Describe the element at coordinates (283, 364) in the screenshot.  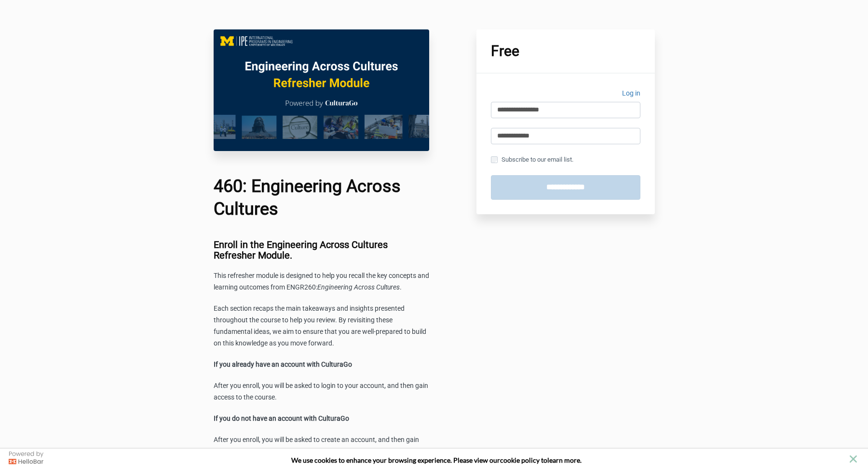
I see `strong: If you already have an account with CulturaGo` at that location.